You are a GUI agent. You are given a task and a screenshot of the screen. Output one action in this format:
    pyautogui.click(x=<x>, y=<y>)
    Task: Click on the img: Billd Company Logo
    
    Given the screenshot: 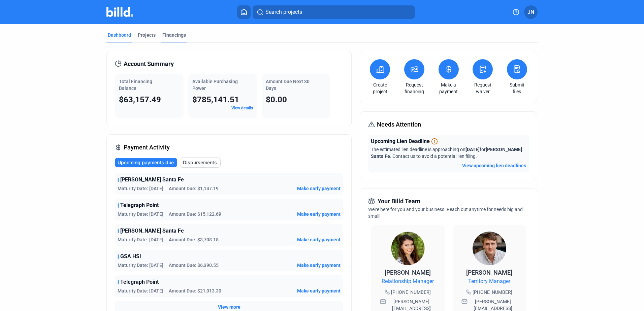 What is the action you would take?
    pyautogui.click(x=119, y=12)
    